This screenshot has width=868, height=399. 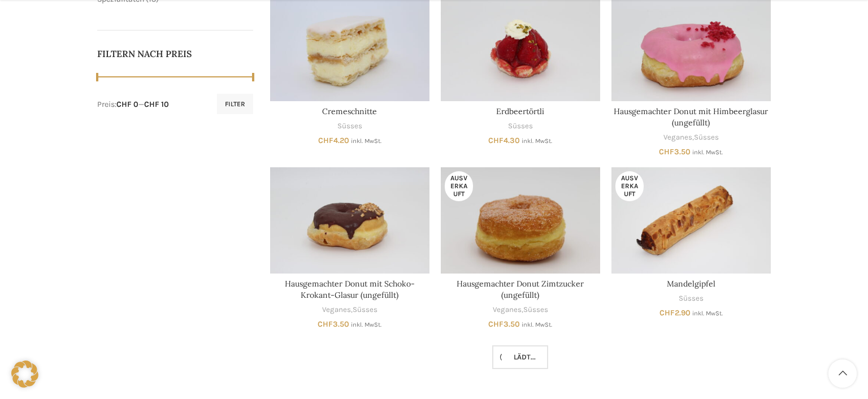 I want to click on span: CHF 10, so click(x=157, y=104).